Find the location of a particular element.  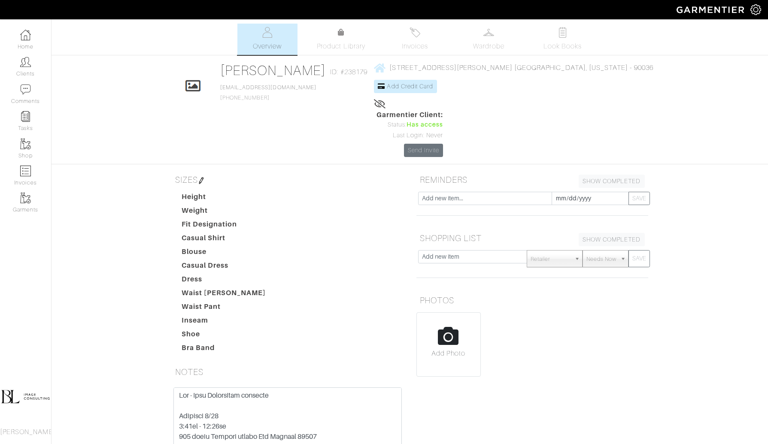

dt: Bra Band is located at coordinates (224, 350).